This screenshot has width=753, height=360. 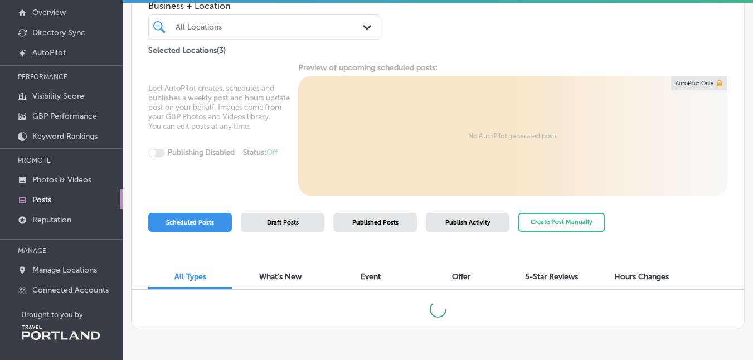 What do you see at coordinates (61, 333) in the screenshot?
I see `img: Travel Portland` at bounding box center [61, 333].